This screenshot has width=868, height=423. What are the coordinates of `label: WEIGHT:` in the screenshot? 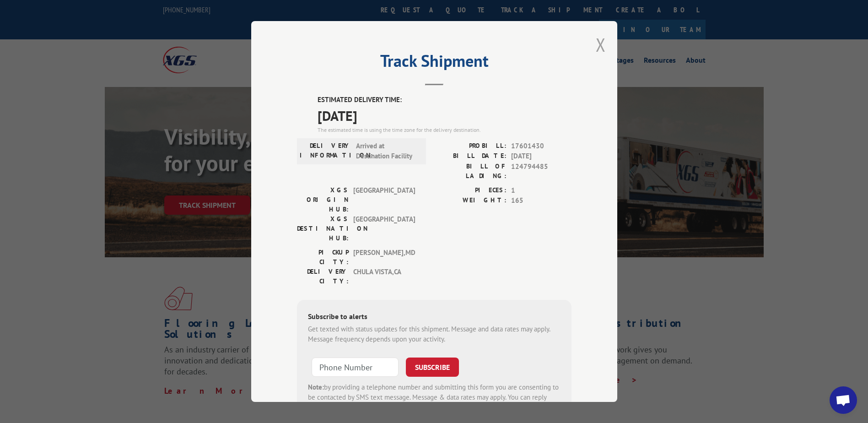 It's located at (471, 200).